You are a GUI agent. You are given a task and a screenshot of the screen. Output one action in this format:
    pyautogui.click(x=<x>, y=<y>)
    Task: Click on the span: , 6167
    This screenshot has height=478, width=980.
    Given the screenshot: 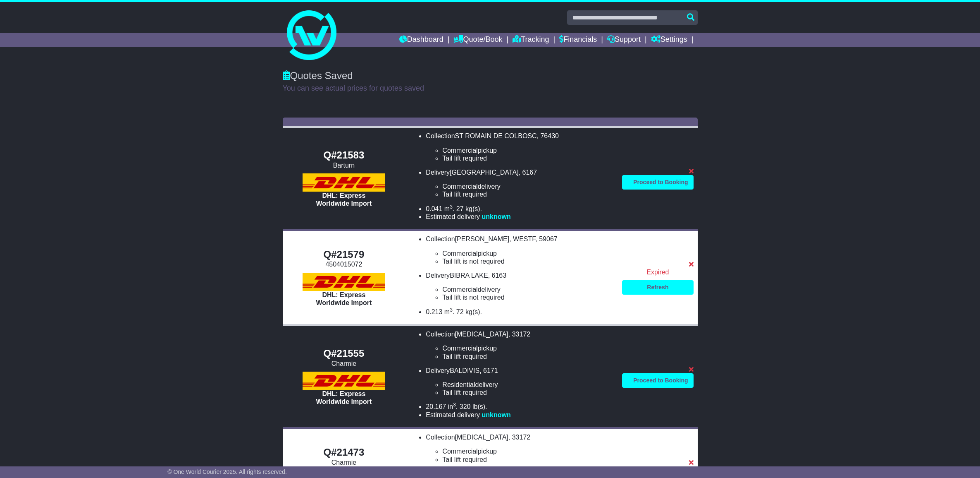 What is the action you would take?
    pyautogui.click(x=528, y=172)
    